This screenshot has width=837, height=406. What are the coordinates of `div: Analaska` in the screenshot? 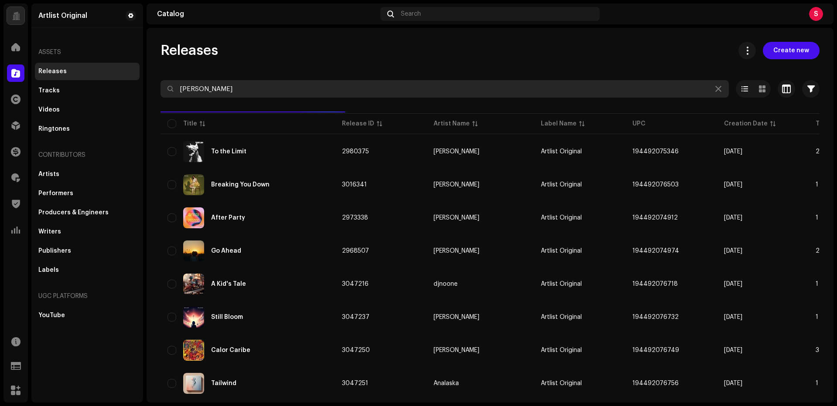 It's located at (446, 384).